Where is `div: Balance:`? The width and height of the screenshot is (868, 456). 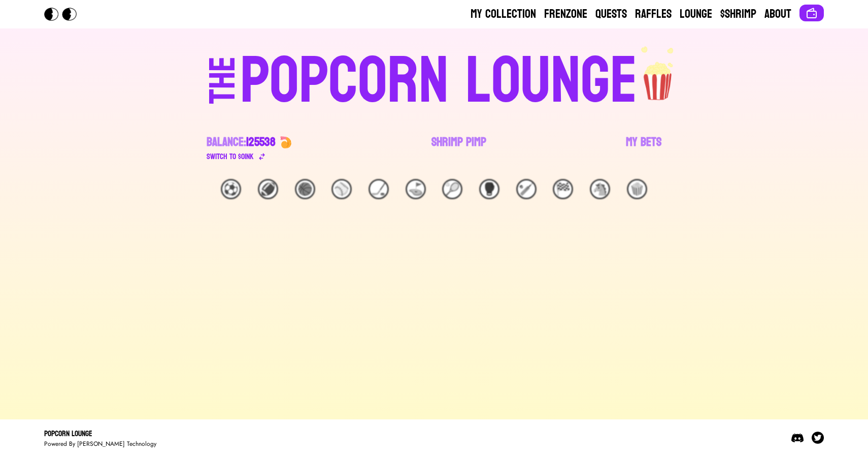 div: Balance: is located at coordinates (241, 142).